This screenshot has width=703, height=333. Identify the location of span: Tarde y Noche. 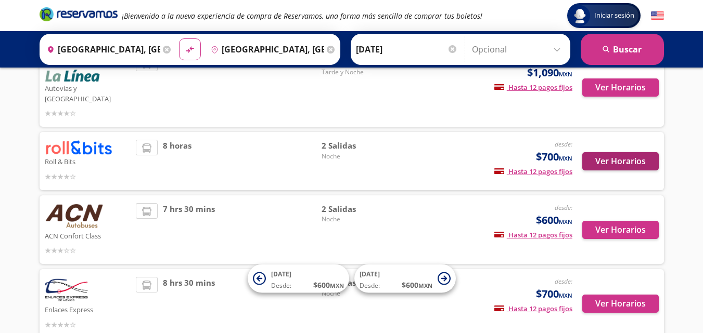
(358, 72).